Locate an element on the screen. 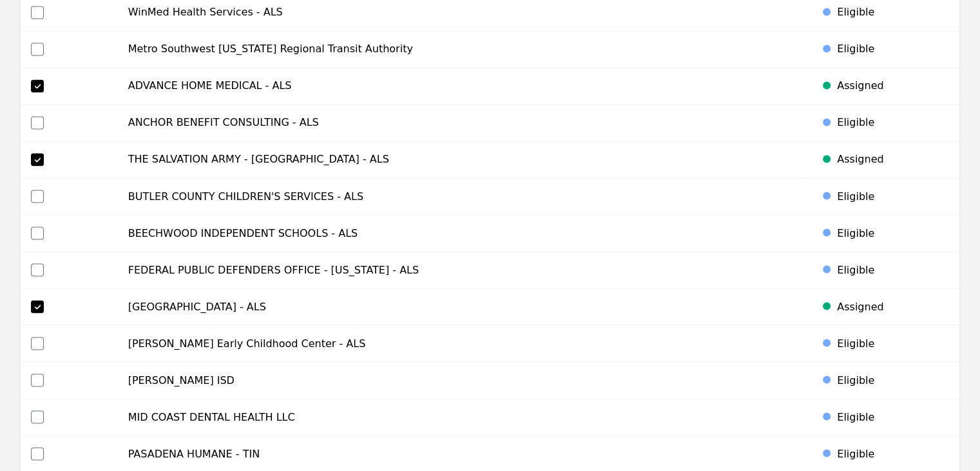  td: BEECHWOOD INDEPENDENT SCHOOLS - ALS is located at coordinates (462, 233).